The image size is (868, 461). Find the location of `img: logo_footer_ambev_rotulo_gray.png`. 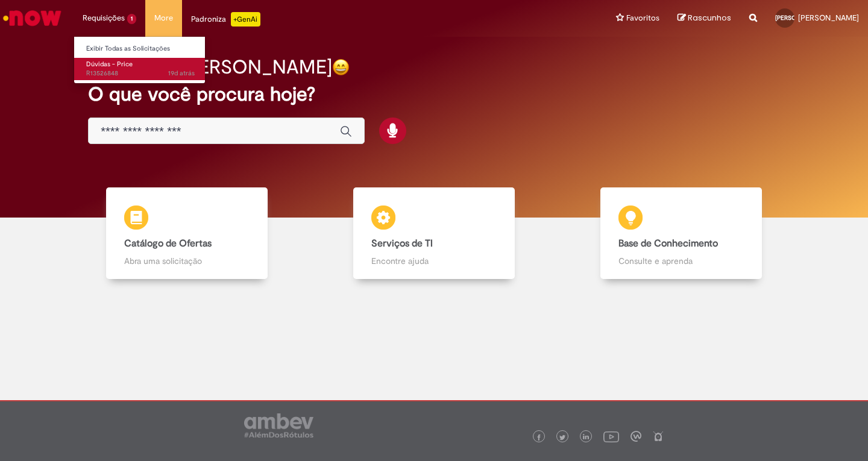

img: logo_footer_ambev_rotulo_gray.png is located at coordinates (279, 425).